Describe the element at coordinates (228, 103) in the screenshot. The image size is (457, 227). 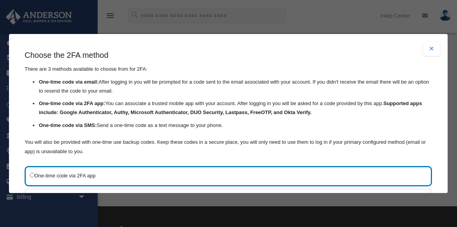
I see `div: There are 3 methods available to choose from for 2FA:` at that location.